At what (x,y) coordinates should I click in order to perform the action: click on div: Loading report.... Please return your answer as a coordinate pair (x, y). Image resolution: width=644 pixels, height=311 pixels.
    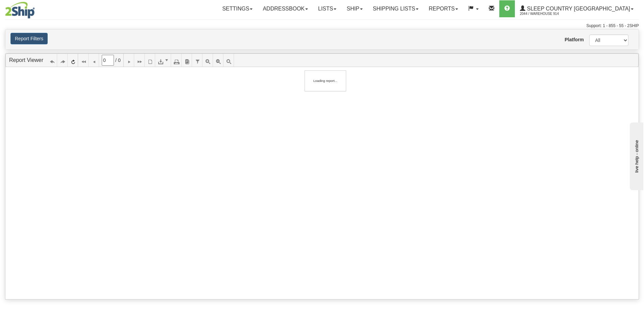
    Looking at the image, I should click on (325, 81).